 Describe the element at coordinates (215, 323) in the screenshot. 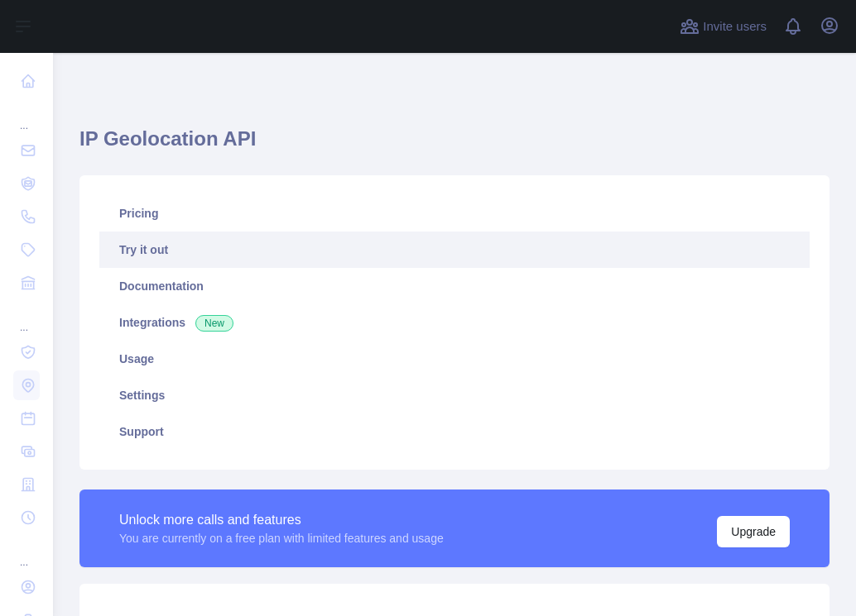

I see `span: New` at that location.